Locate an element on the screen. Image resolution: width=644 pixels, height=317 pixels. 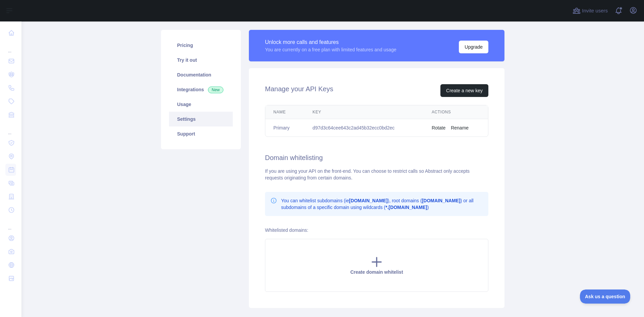
h2: Domain whitelisting is located at coordinates (377, 158).